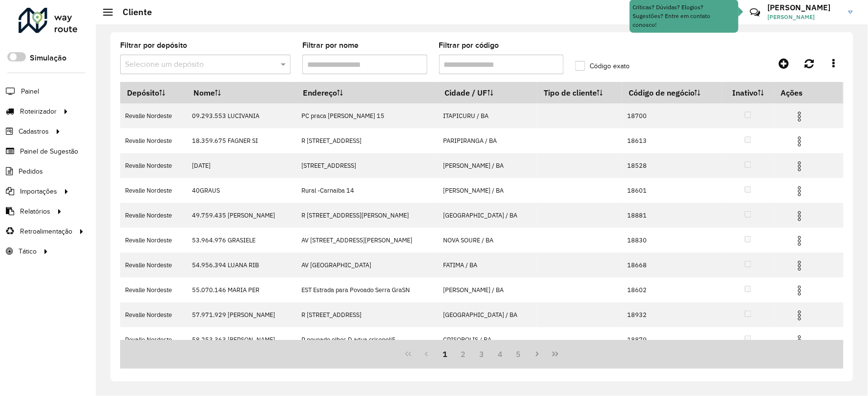 The width and height of the screenshot is (868, 396). What do you see at coordinates (672, 215) in the screenshot?
I see `td: 18881` at bounding box center [672, 215].